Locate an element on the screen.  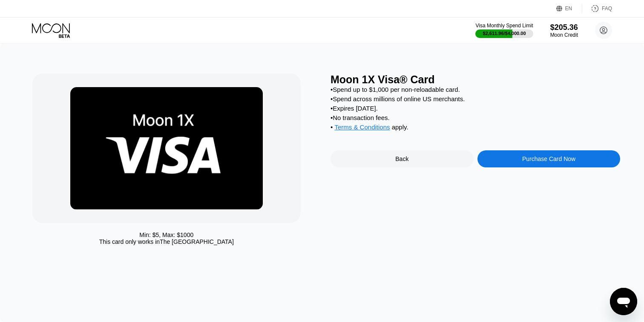
div: Visa Monthly Spend Limit is located at coordinates (504, 26).